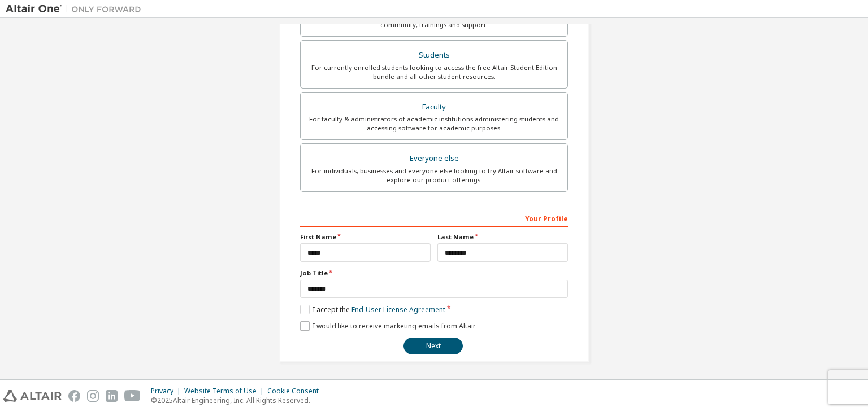  I want to click on div: For faculty & administrators of academic institutions administering students and accessing softwa..., so click(434, 124).